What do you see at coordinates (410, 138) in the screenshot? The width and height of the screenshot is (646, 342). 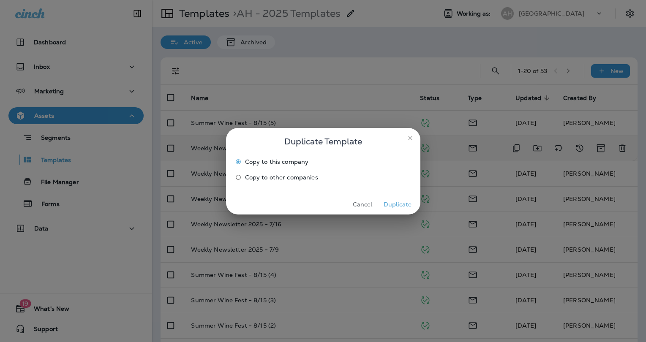 I see `button: close` at bounding box center [410, 138].